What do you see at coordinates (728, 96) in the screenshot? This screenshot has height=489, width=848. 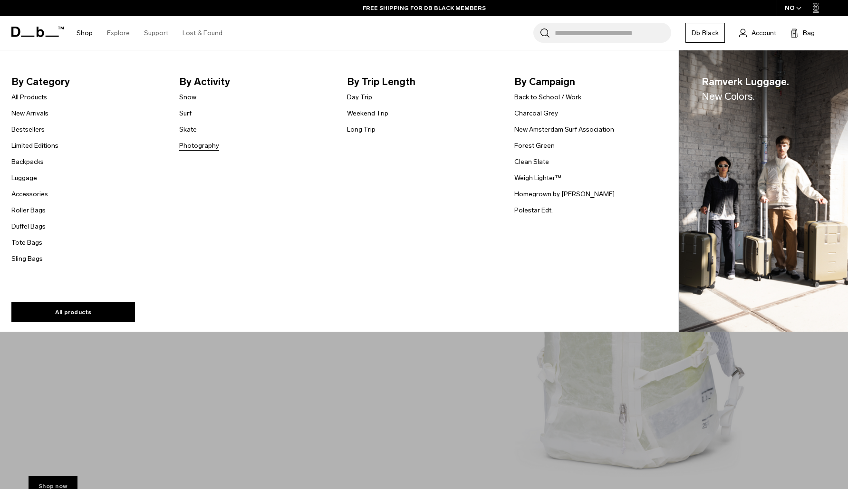 I see `span: New Colors.` at bounding box center [728, 96].